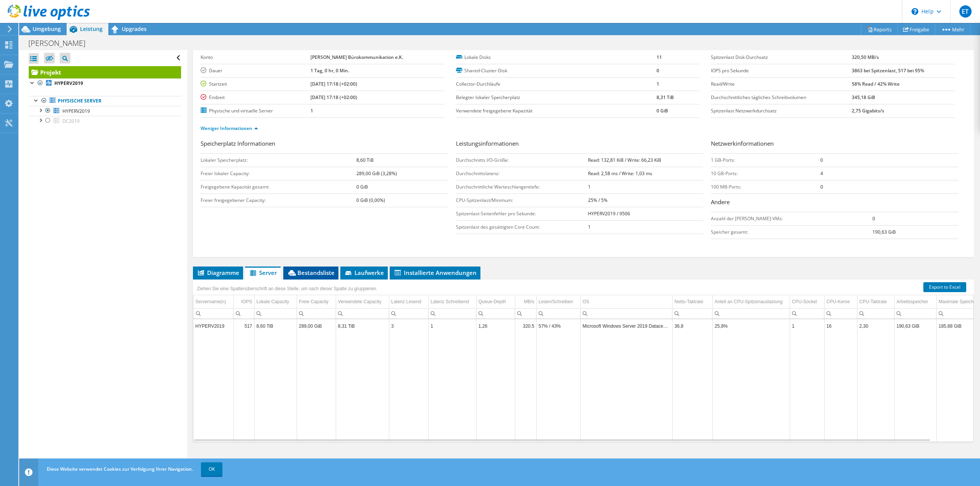 The width and height of the screenshot is (980, 486). What do you see at coordinates (834, 203) in the screenshot?
I see `h3: Andere` at bounding box center [834, 203].